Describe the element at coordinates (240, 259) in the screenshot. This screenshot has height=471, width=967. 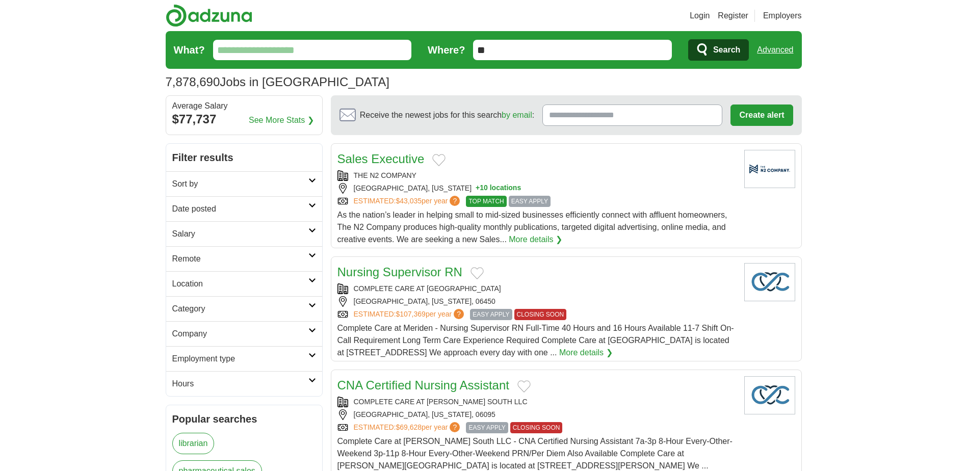
I see `h2: Remote` at that location.